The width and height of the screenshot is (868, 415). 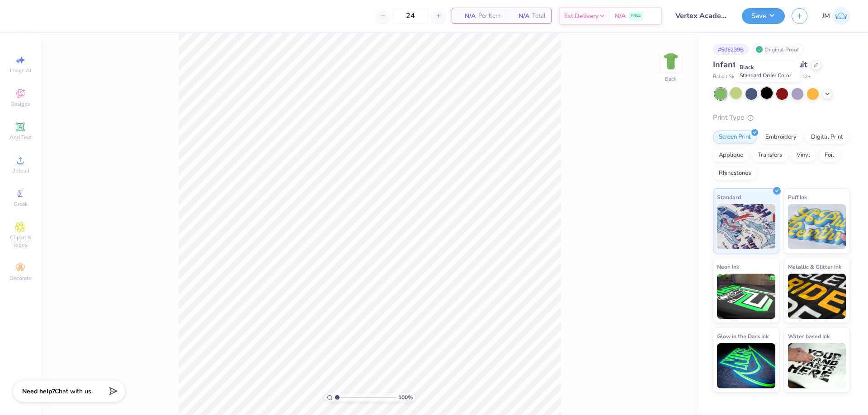 I want to click on div: Vinyl, so click(x=804, y=155).